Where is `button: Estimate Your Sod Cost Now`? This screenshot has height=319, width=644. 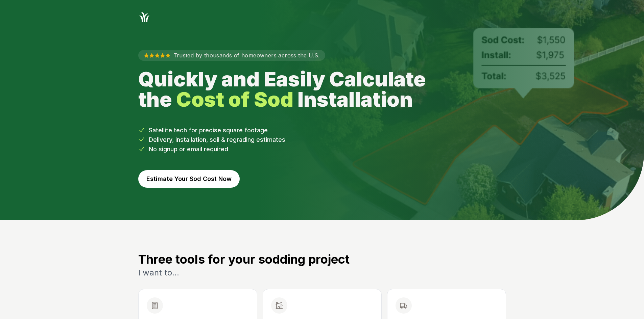
button: Estimate Your Sod Cost Now is located at coordinates (189, 179).